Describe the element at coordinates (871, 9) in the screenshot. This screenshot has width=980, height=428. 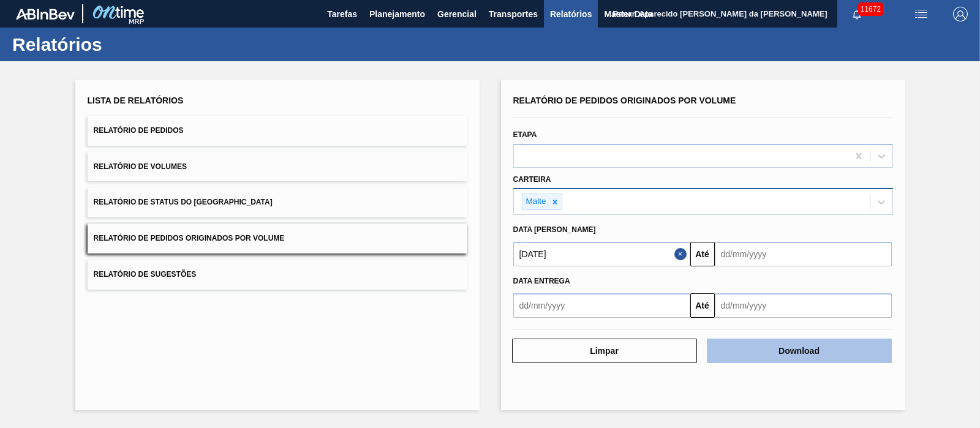
I see `span: 11672` at that location.